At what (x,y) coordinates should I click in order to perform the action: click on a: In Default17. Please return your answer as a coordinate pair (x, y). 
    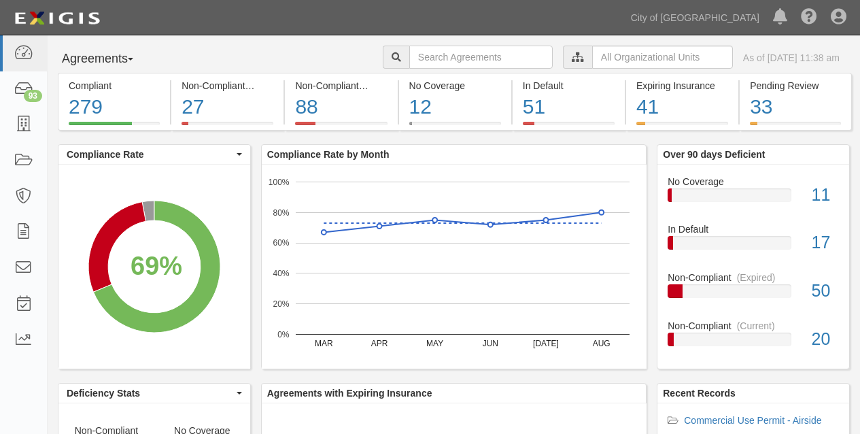
    Looking at the image, I should click on (753, 246).